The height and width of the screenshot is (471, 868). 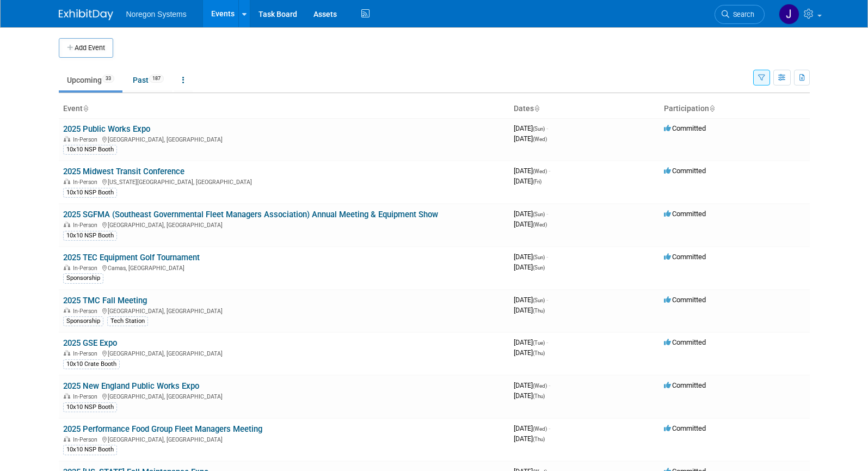 What do you see at coordinates (148, 80) in the screenshot?
I see `a: Past187` at bounding box center [148, 80].